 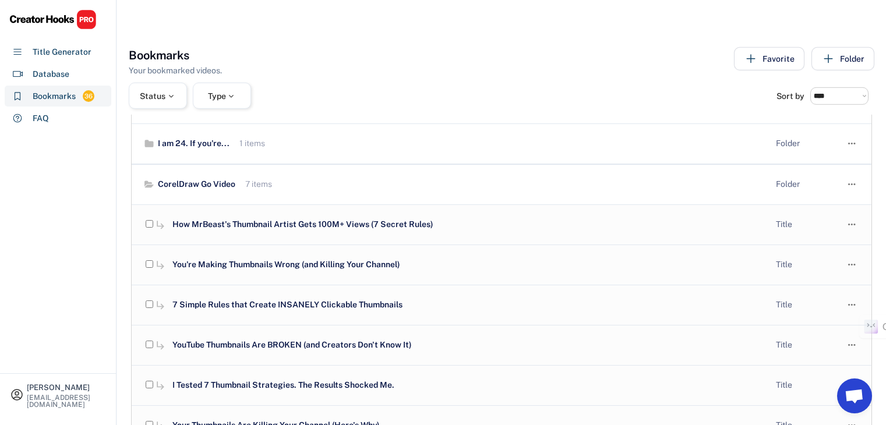 I want to click on div: CorelDraw Go Video, so click(x=195, y=185).